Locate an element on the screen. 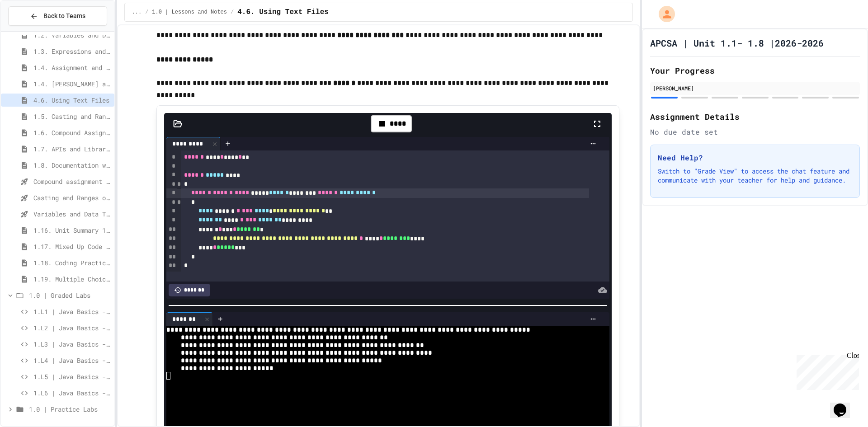 The height and width of the screenshot is (427, 868). span: 1.3. Expressions and Output [New] is located at coordinates (72, 51).